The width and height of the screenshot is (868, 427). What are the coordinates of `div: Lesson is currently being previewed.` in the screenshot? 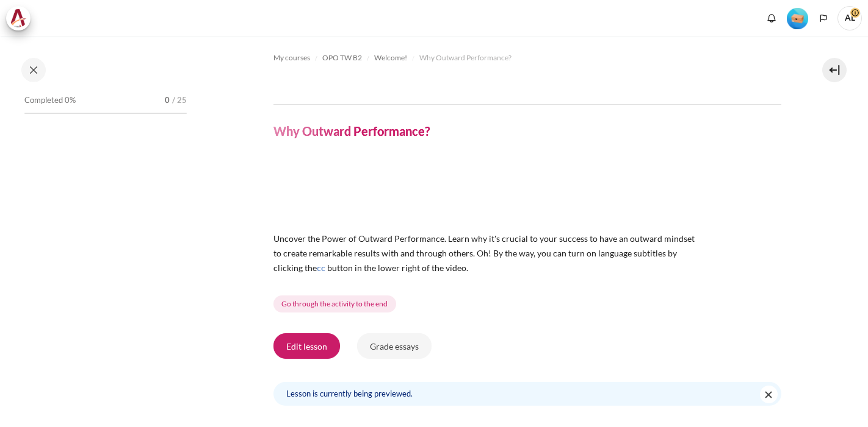 It's located at (527, 394).